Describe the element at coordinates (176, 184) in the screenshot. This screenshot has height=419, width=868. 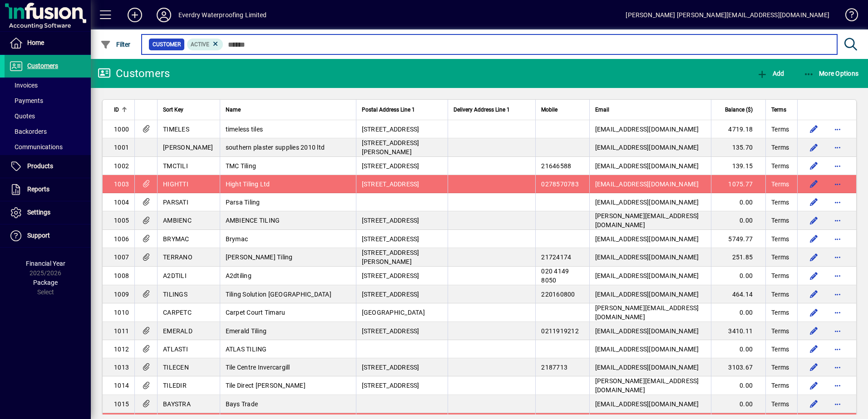
I see `span: HIGHTTI` at that location.